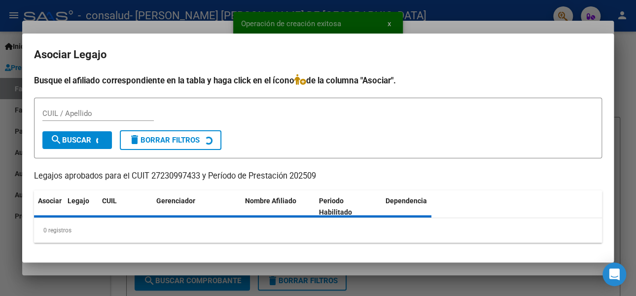 The height and width of the screenshot is (296, 636). I want to click on mat-icon: search, so click(56, 140).